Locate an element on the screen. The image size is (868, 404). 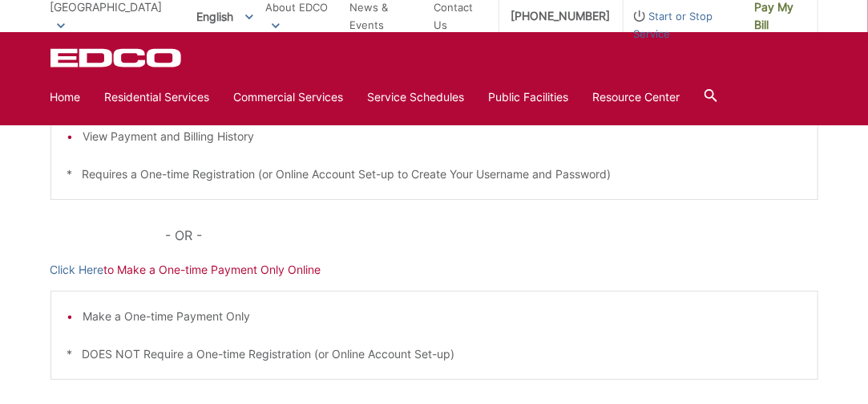
a: EDCD logo. Return to the homepage. is located at coordinates (117, 57).